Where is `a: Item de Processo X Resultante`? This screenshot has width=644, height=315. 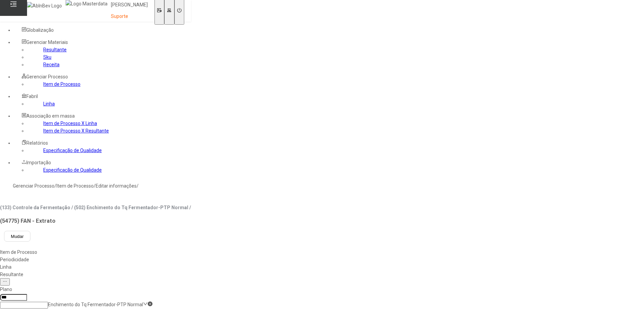
a: Item de Processo X Resultante is located at coordinates (76, 131).